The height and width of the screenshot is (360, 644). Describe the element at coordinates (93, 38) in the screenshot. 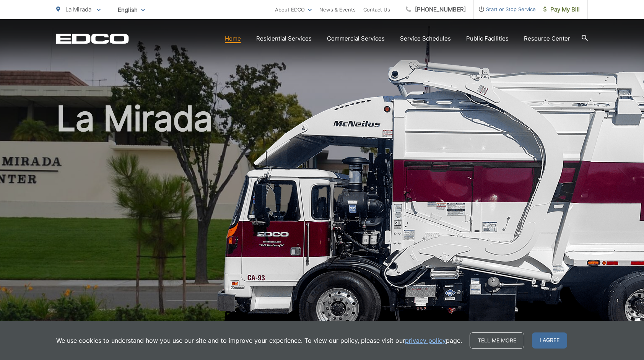

I see `a: EDCD logo. Return to the homepage.` at that location.